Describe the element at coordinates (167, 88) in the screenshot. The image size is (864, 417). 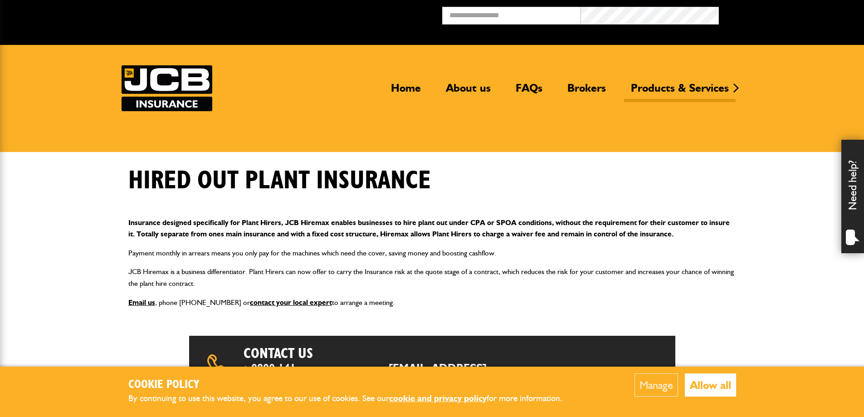
I see `a: JCB Insurance Services` at that location.